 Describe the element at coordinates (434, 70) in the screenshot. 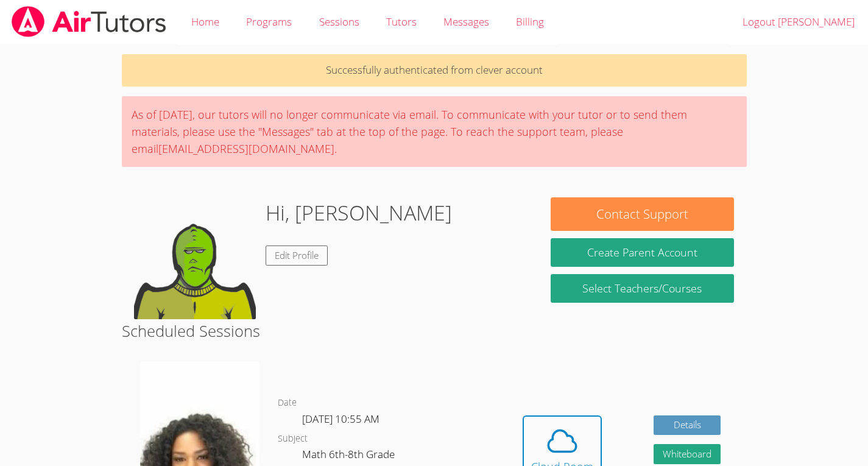

I see `p: Successfully authenticated from clever account` at that location.